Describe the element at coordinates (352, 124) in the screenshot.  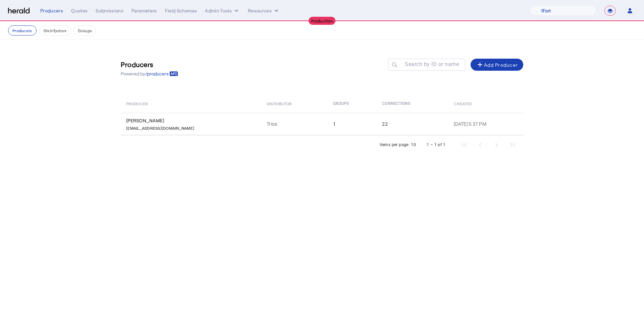
I see `td: 1` at that location.